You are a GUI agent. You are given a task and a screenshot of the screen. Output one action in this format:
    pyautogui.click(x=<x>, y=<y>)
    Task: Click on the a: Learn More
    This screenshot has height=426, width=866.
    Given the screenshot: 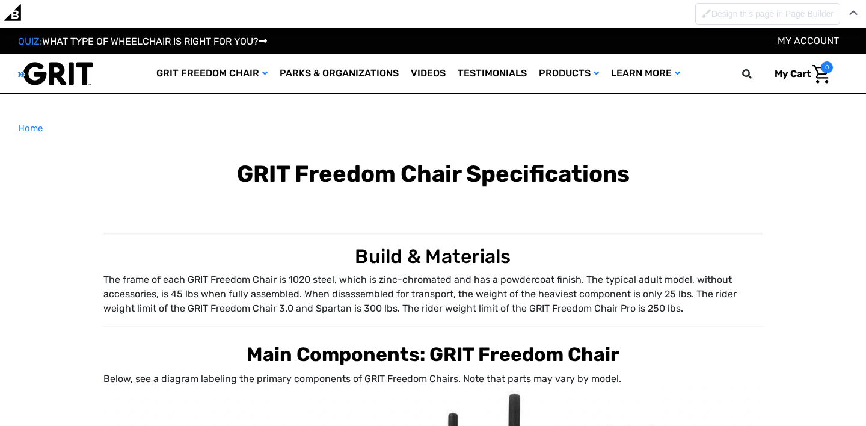 What is the action you would take?
    pyautogui.click(x=646, y=73)
    